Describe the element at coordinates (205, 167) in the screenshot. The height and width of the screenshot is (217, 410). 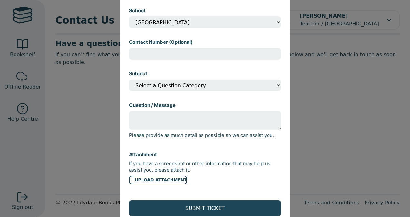
I see `p: If you have a screenshot or other information that may help us assist you, please attach it.` at that location.